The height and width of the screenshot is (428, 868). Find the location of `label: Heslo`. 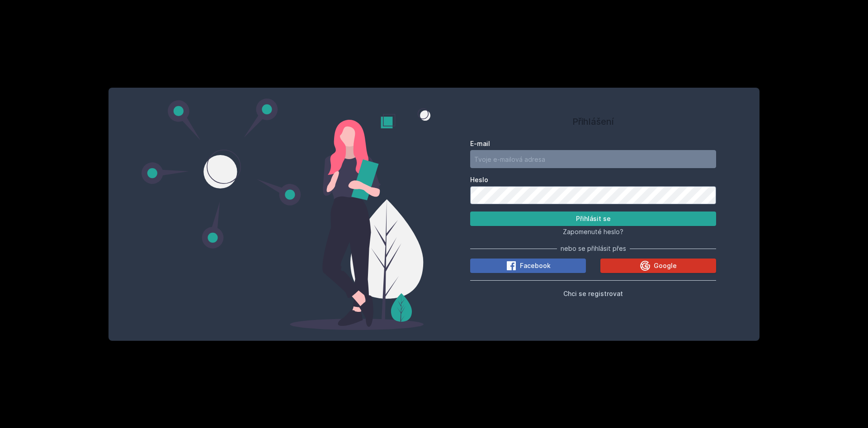

label: Heslo is located at coordinates (593, 180).